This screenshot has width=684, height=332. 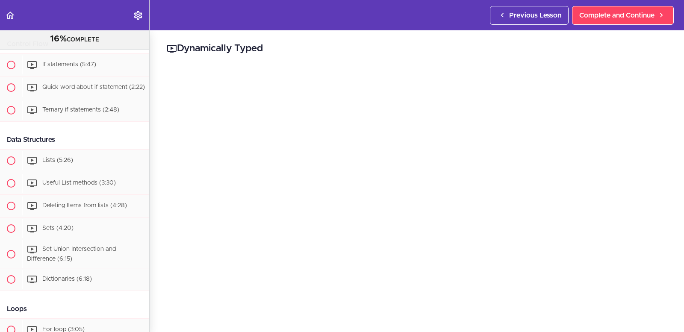 What do you see at coordinates (10, 15) in the screenshot?
I see `svg: Back to course curriculum` at bounding box center [10, 15].